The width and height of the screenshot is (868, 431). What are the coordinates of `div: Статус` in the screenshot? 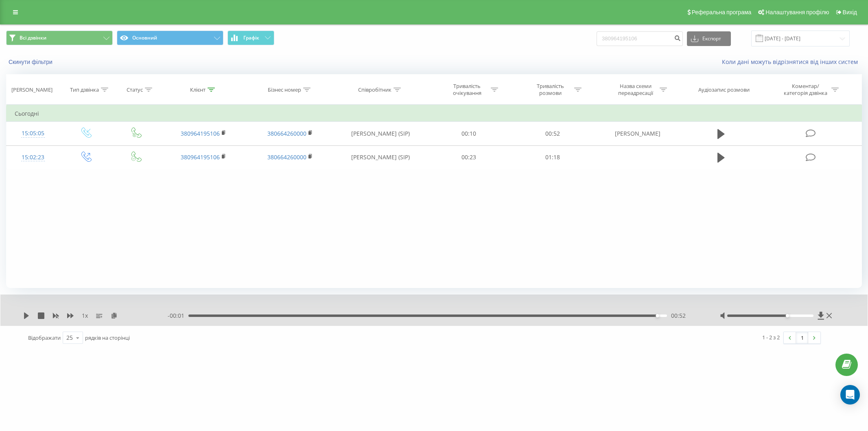 It's located at (135, 90).